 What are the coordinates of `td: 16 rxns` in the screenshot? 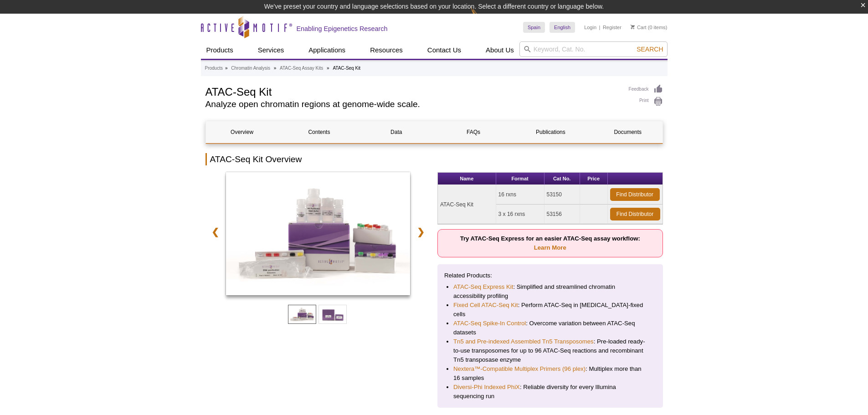 It's located at (520, 194).